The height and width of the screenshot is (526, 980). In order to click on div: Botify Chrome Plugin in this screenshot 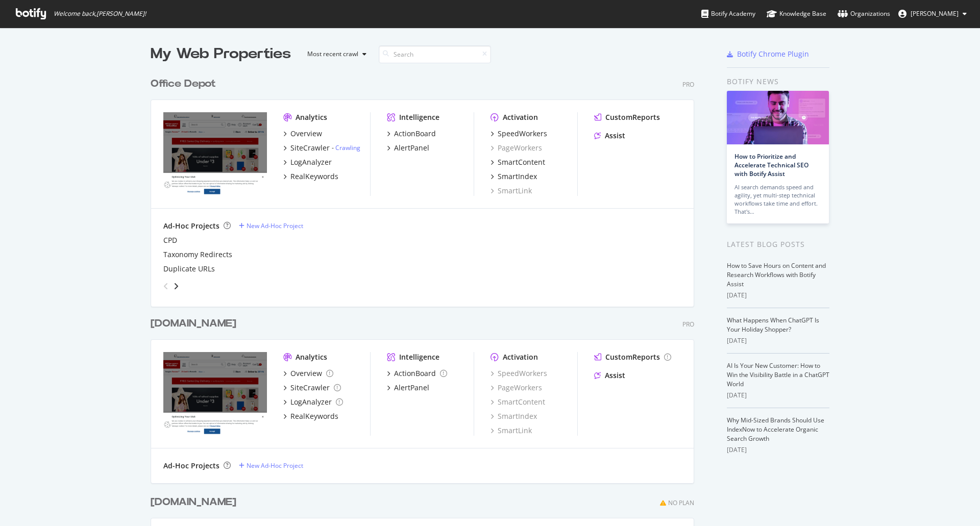, I will do `click(773, 54)`.